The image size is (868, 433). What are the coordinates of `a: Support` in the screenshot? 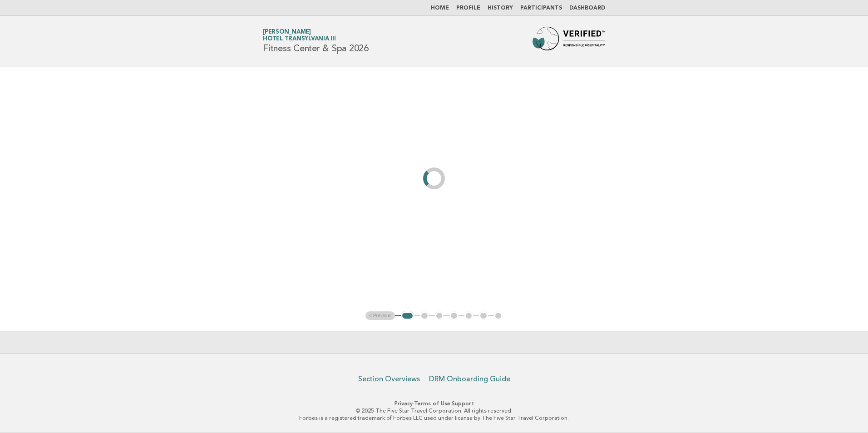 It's located at (463, 404).